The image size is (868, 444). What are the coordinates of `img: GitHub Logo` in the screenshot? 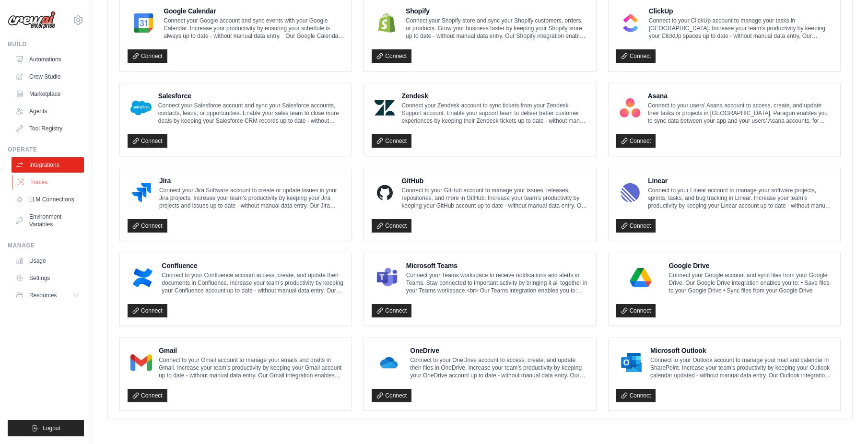 It's located at (385, 193).